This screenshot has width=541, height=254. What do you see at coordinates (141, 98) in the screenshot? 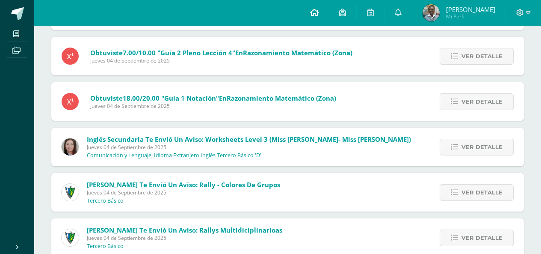
I see `span: 18.00/20.00` at bounding box center [141, 98].